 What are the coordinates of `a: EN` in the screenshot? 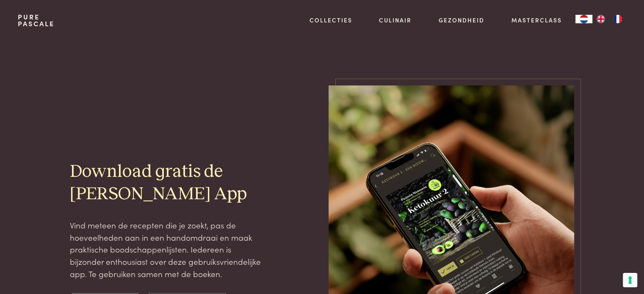 It's located at (601, 19).